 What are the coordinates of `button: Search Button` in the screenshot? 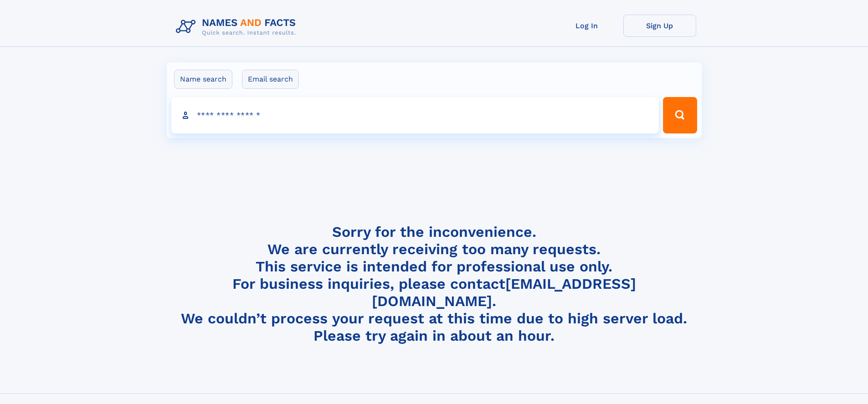 It's located at (680, 115).